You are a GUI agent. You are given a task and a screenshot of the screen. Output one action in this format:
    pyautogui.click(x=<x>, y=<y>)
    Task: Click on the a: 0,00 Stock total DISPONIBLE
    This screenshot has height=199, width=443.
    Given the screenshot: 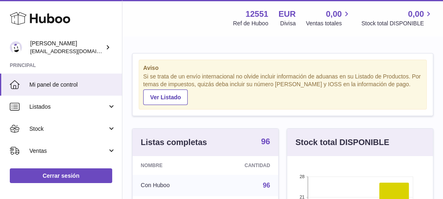 What is the action you would take?
    pyautogui.click(x=398, y=18)
    